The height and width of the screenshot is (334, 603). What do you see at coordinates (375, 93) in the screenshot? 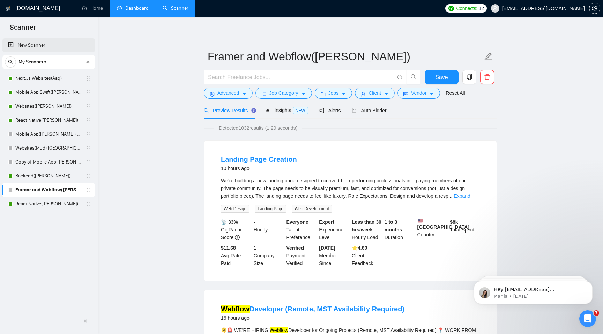
I see `span: Client` at bounding box center [375, 93].